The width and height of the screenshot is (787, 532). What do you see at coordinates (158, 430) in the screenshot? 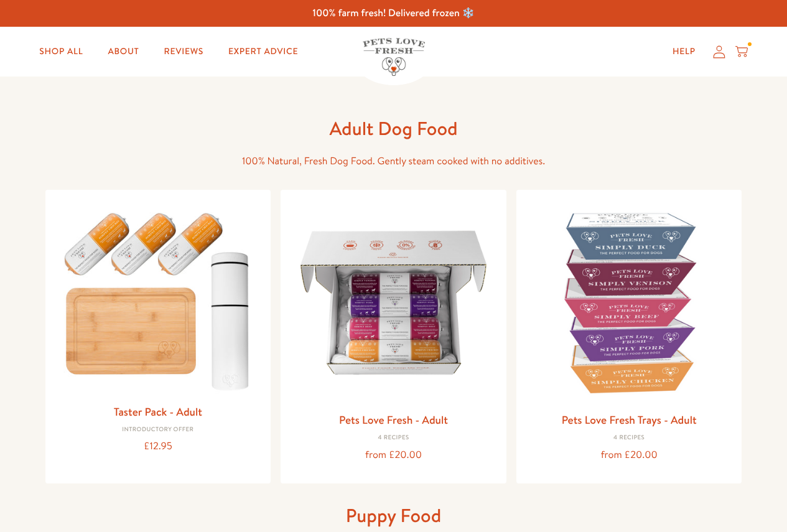
I see `div: Introductory Offer` at bounding box center [158, 430].